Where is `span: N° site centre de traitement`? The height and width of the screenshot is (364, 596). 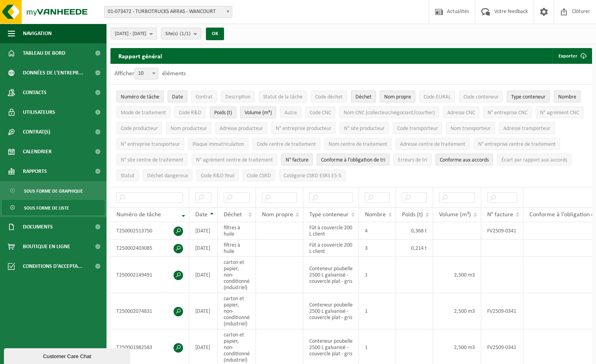 span: N° site centre de traitement is located at coordinates (151, 160).